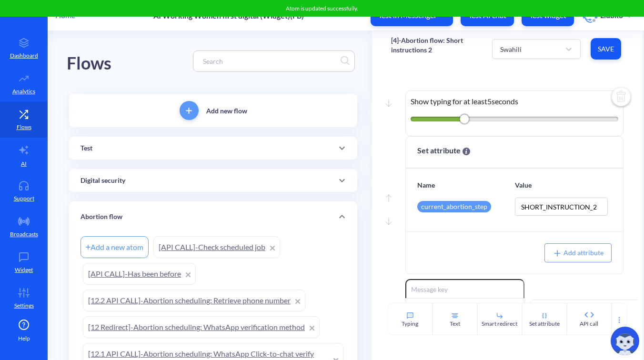 This screenshot has height=360, width=644. What do you see at coordinates (606, 49) in the screenshot?
I see `span: Save` at bounding box center [606, 49].